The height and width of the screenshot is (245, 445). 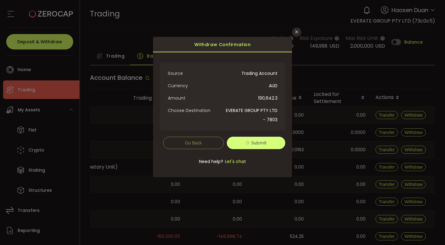 I want to click on span: Source, so click(x=195, y=73).